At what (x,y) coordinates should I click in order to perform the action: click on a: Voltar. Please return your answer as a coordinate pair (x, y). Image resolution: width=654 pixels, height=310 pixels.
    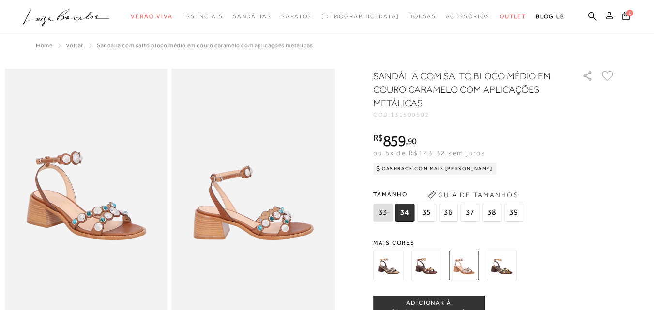
    Looking at the image, I should click on (75, 46).